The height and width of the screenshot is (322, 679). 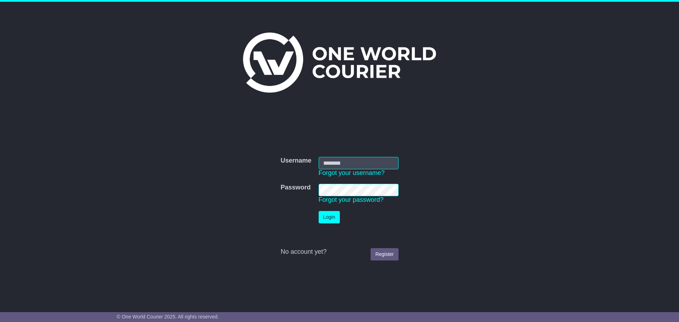 What do you see at coordinates (295, 161) in the screenshot?
I see `label: Username` at bounding box center [295, 161].